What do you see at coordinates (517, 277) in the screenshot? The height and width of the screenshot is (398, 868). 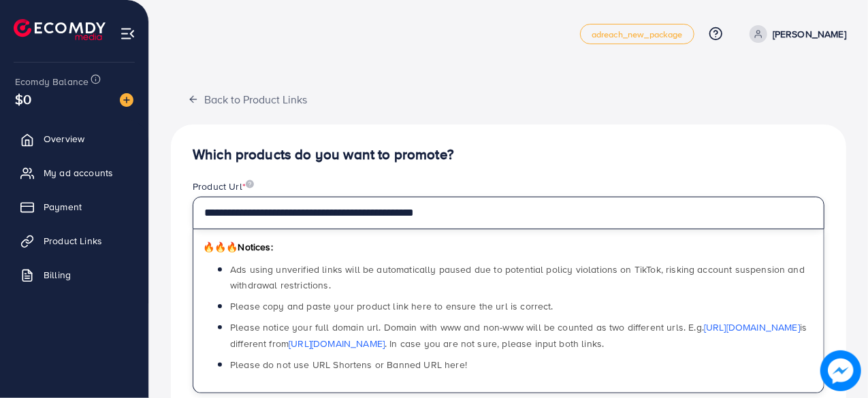 I see `span: Ads using unverified links will be automatically paused due to potential policy violations on Tik...` at bounding box center [517, 277].